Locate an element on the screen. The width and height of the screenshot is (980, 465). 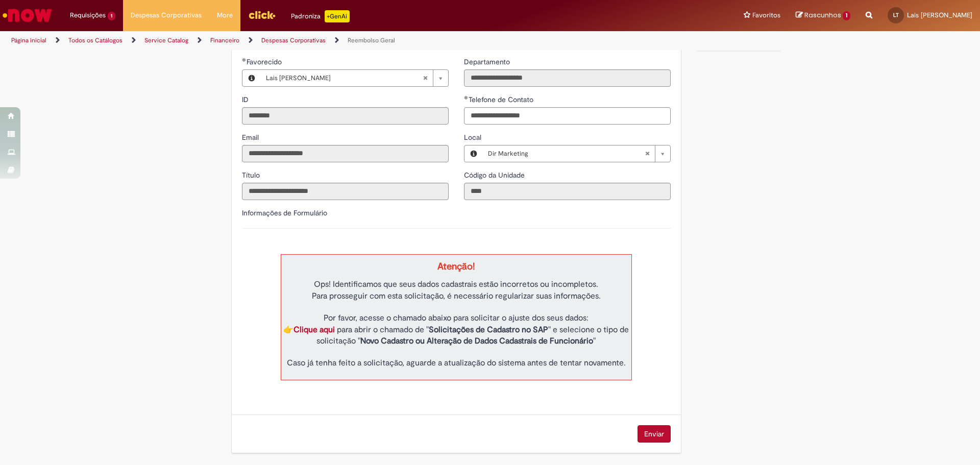
span: Favoritos is located at coordinates (766, 15).